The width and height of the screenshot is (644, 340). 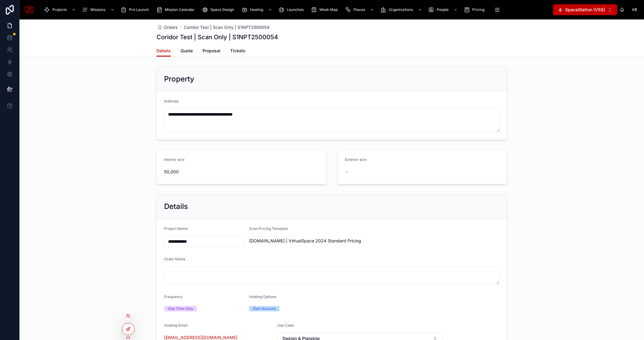 What do you see at coordinates (176, 206) in the screenshot?
I see `h2: Details` at bounding box center [176, 206].